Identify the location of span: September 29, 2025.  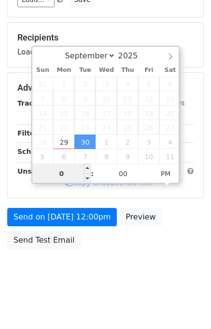
(64, 142).